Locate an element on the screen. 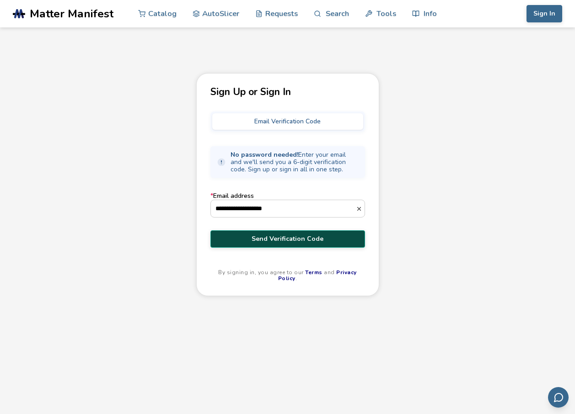 The image size is (575, 414). p: Sign Up or Sign In is located at coordinates (288, 92).